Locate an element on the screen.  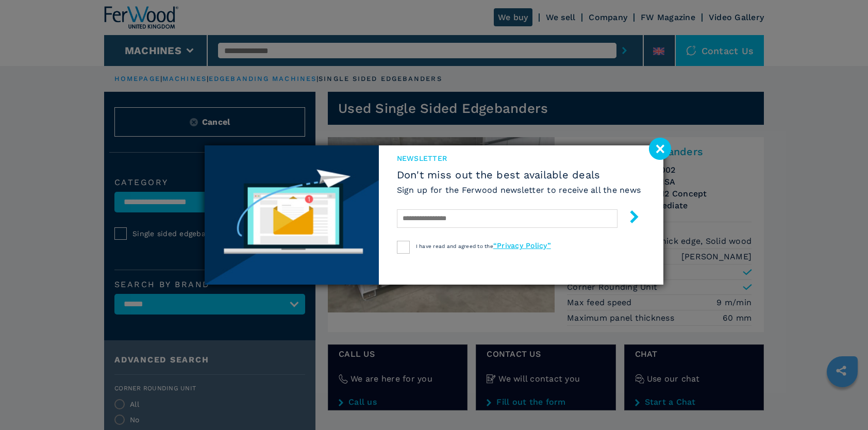
span: I have read and agreed to the is located at coordinates (484, 246).